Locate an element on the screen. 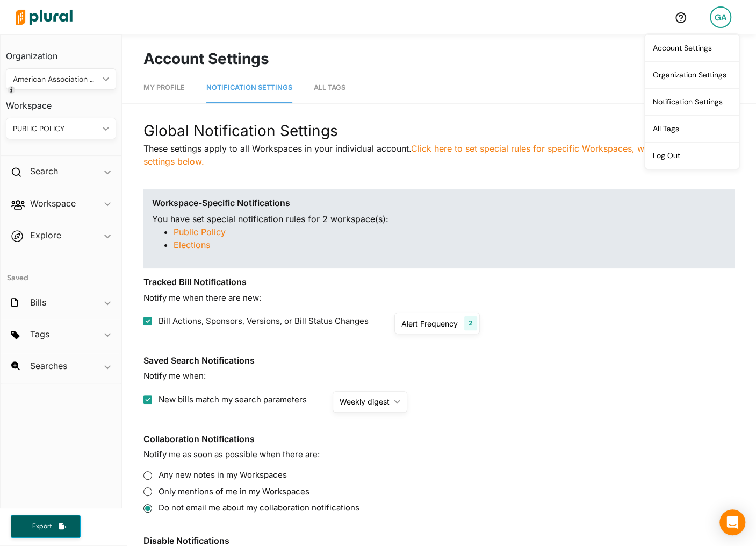 This screenshot has height=546, width=756. button: Export is located at coordinates (46, 526).